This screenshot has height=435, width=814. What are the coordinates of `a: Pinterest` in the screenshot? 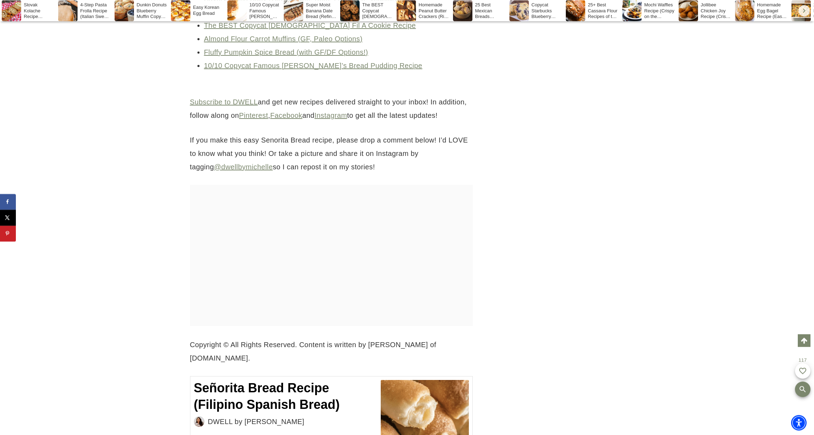 It's located at (253, 115).